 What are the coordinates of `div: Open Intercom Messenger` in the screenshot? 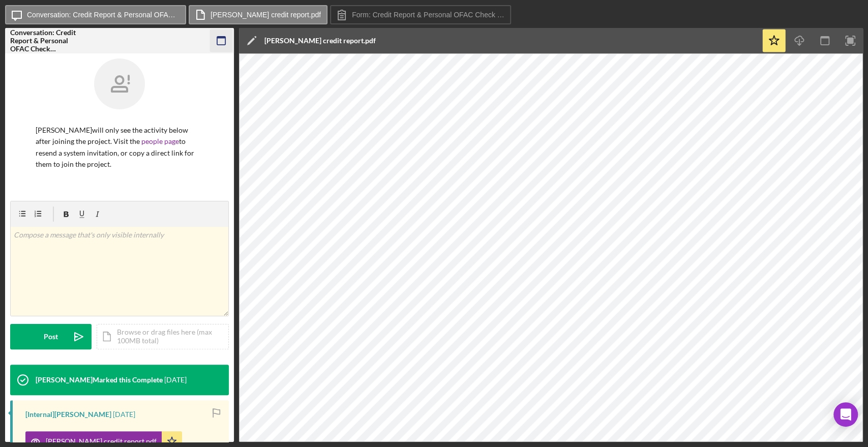 It's located at (846, 414).